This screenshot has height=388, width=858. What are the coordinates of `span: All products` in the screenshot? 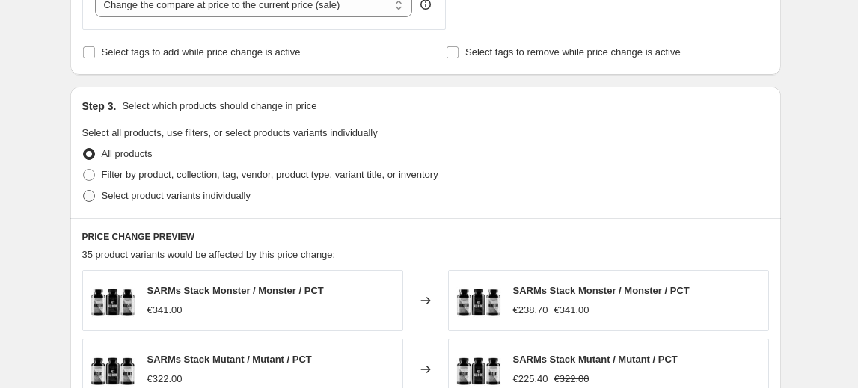 It's located at (127, 153).